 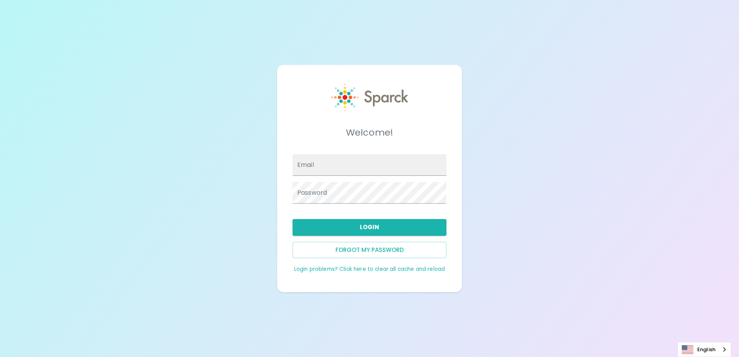 What do you see at coordinates (369, 250) in the screenshot?
I see `button: Forgot my password` at bounding box center [369, 250].